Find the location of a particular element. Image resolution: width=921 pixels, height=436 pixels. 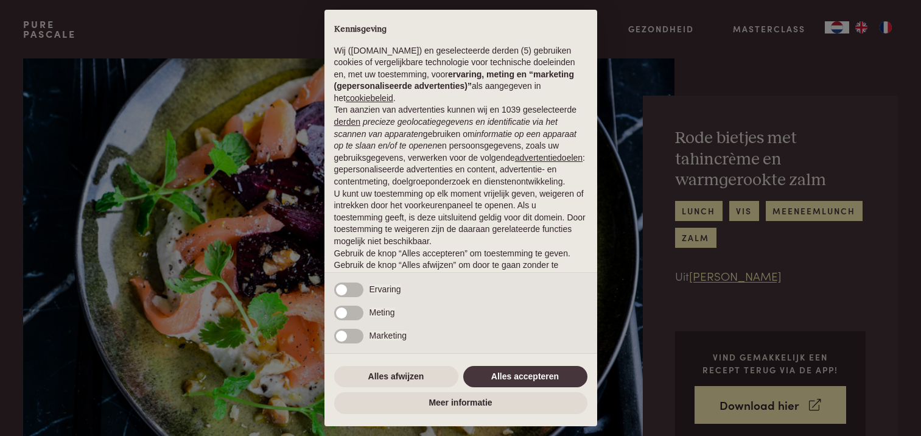

em: precieze geolocatiegegevens en identificatie via het scannen van apparaten is located at coordinates (446, 128).